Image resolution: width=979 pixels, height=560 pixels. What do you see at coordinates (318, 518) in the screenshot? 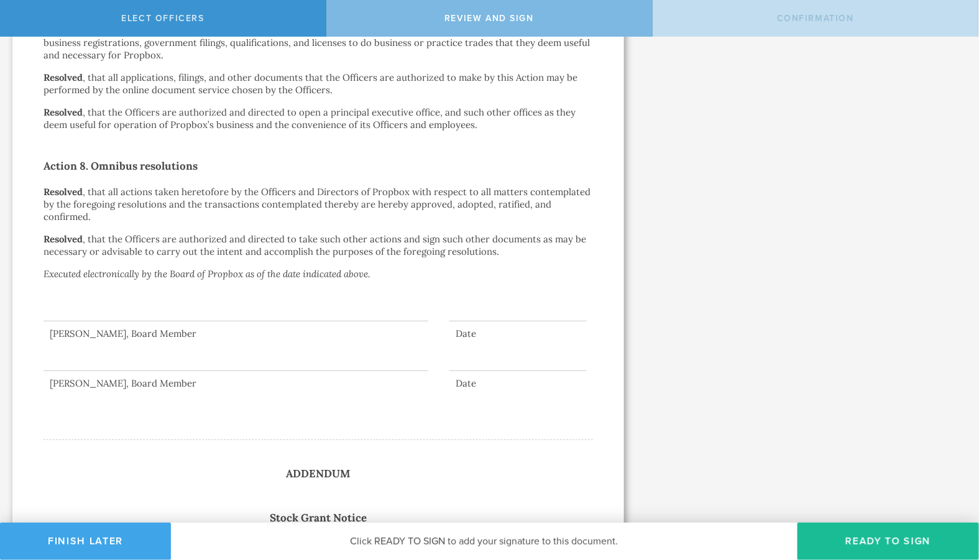
I see `h2: Stock Grant Notice` at bounding box center [318, 518].